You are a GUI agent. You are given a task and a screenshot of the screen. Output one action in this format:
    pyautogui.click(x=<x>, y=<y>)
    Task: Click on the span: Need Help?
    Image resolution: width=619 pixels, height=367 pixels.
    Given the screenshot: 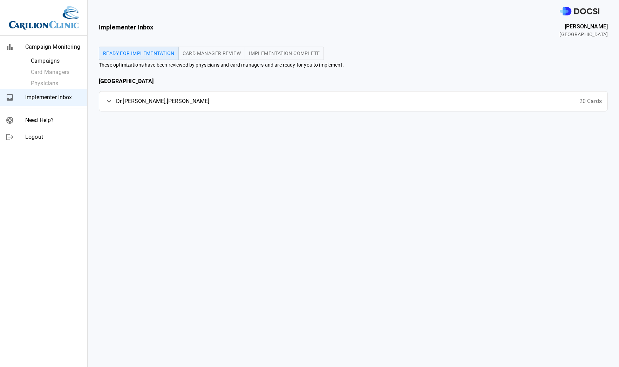 What is the action you would take?
    pyautogui.click(x=53, y=120)
    